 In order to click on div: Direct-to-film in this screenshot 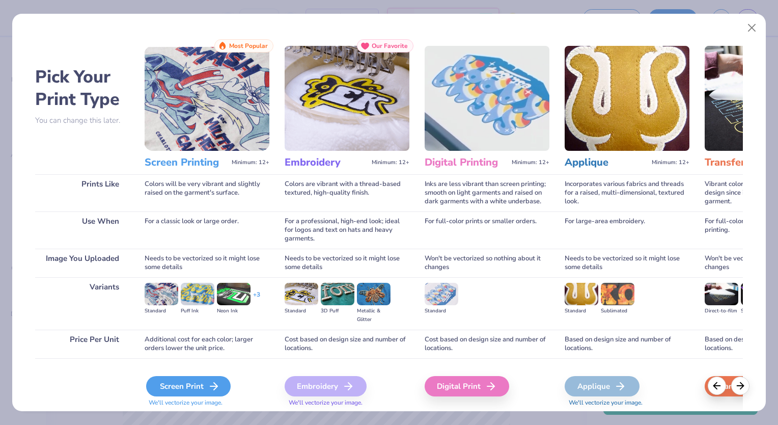, I will do `click(721, 311)`.